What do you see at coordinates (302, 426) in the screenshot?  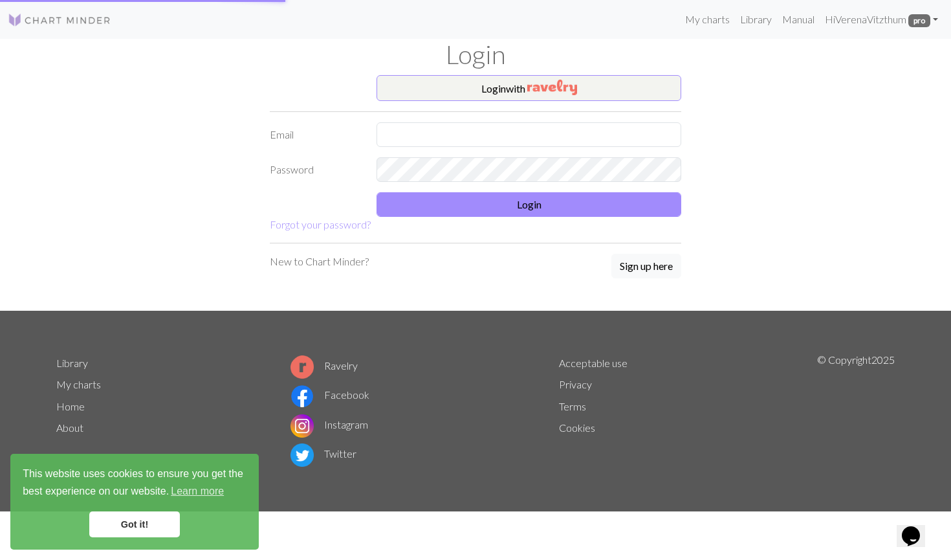 I see `img: Instagram logo` at bounding box center [302, 426].